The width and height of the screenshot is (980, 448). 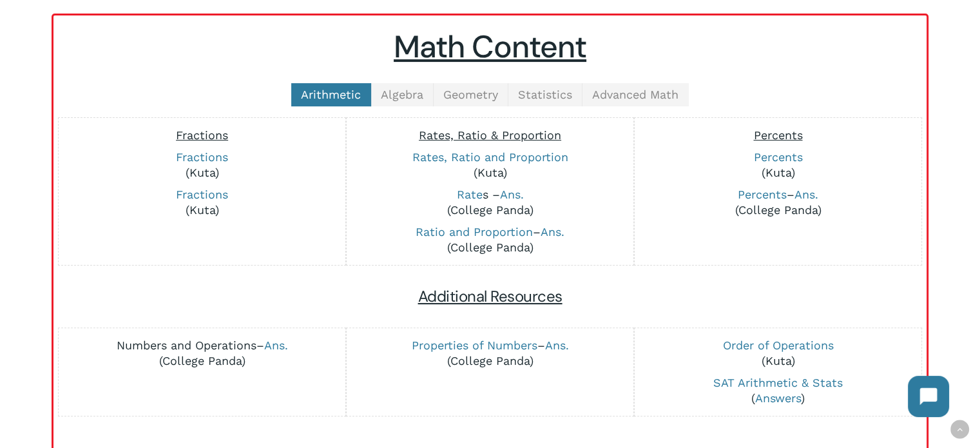 I want to click on a: SAT Arithmetic & Stats, so click(x=777, y=383).